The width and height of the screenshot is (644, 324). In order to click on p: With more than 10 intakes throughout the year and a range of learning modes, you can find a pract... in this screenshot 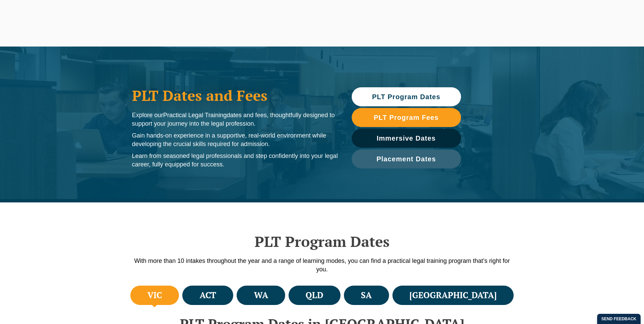, I will do `click(322, 265)`.